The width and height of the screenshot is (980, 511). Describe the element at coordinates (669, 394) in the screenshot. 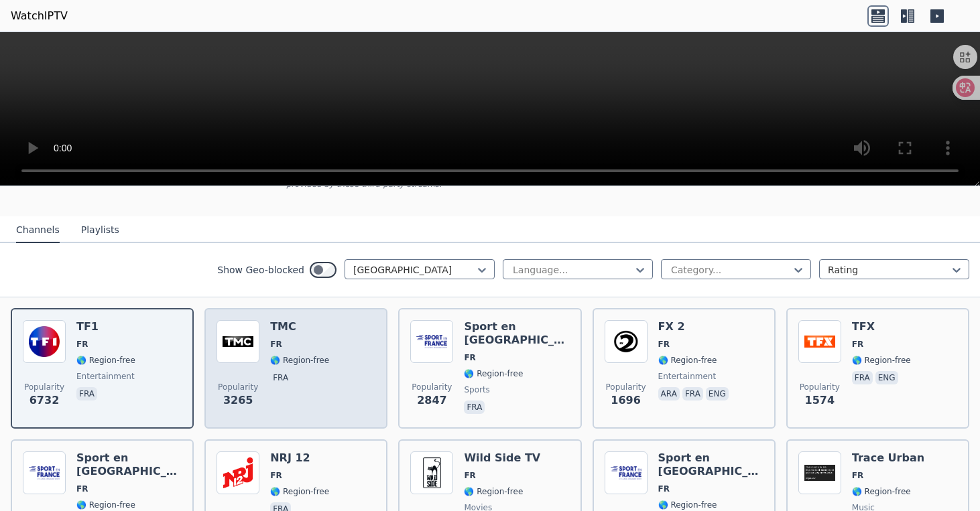

I see `p: ara` at that location.